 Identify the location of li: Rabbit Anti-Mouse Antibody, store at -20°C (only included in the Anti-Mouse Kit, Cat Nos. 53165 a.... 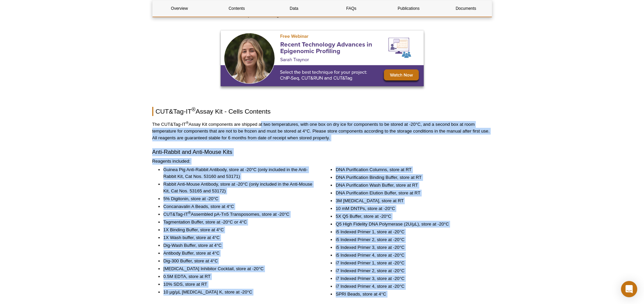
(238, 188).